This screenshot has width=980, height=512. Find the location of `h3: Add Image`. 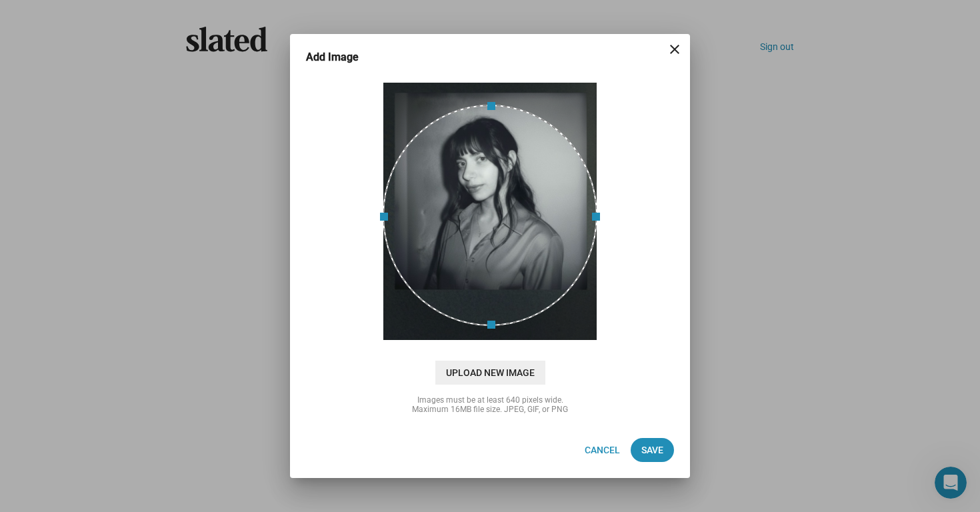

h3: Add Image is located at coordinates (341, 57).